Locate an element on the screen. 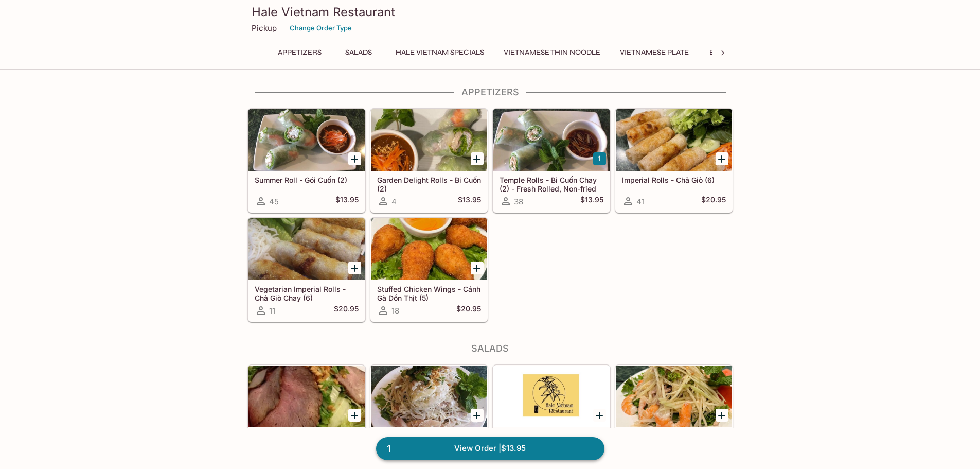  a: Summer Roll - Gói Cuốn (2)45$13.95 is located at coordinates (307, 160).